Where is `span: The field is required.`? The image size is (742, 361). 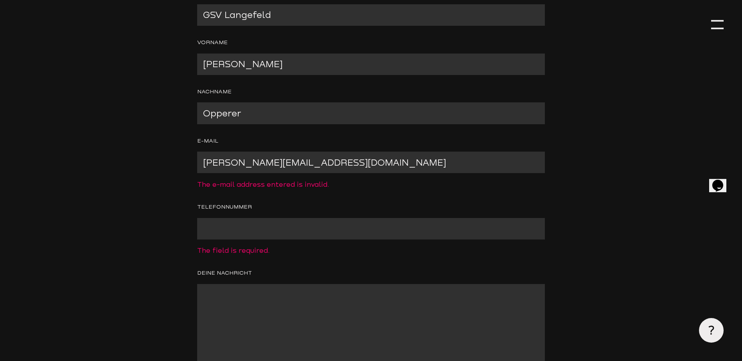 span: The field is required. is located at coordinates (371, 248).